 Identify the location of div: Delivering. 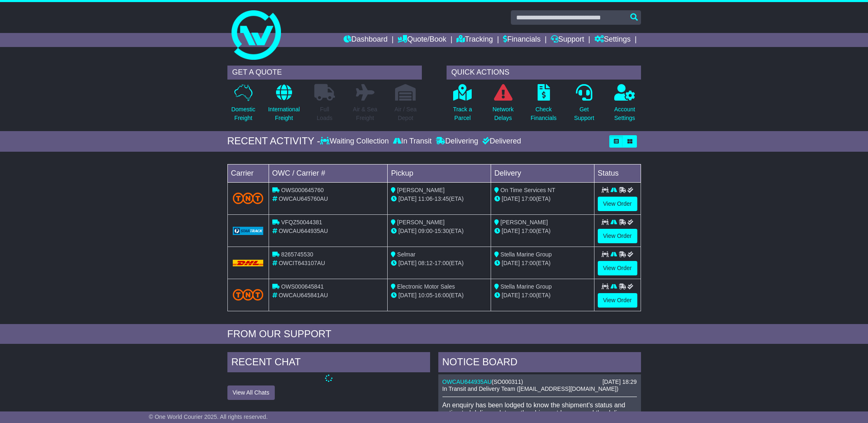
(457, 142).